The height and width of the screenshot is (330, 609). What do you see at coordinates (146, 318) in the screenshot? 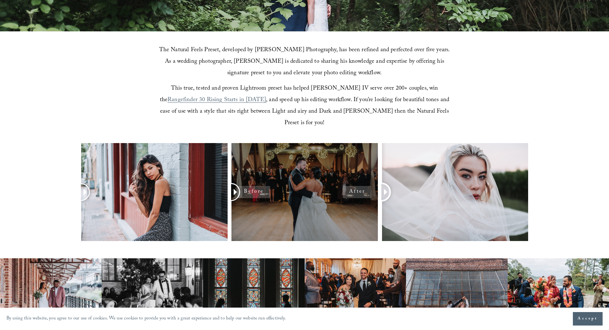
I see `p: By using this website, you agree to our use of cookies. We use cookies to provide you with a grea...` at bounding box center [146, 318].